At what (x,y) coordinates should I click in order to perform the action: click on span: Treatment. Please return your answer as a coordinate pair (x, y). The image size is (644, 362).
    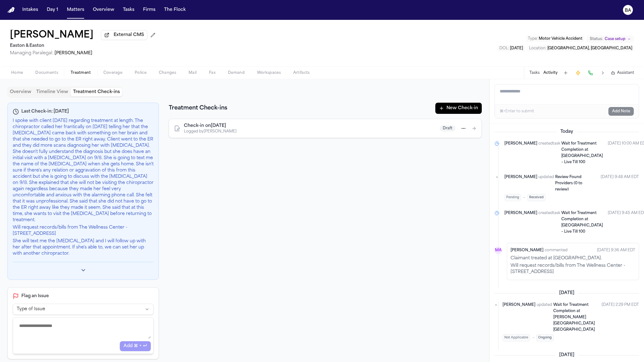
    Looking at the image, I should click on (81, 73).